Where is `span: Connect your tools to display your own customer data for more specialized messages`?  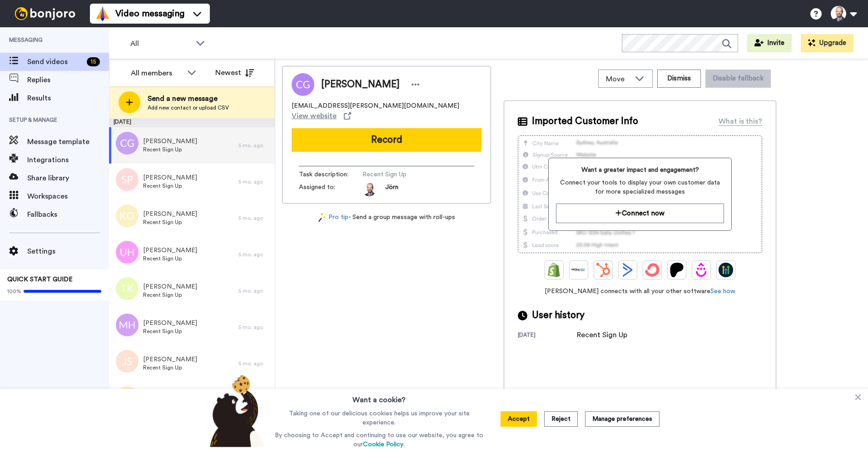
span: Connect your tools to display your own customer data for more specialized messages is located at coordinates (639, 187).